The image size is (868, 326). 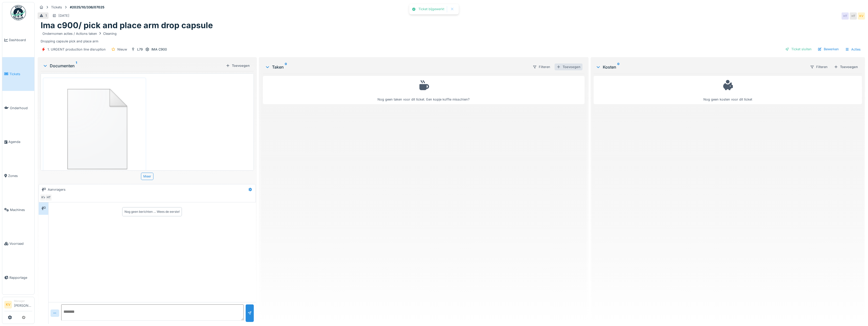 What do you see at coordinates (8, 305) in the screenshot?
I see `li: KV` at bounding box center [8, 305].